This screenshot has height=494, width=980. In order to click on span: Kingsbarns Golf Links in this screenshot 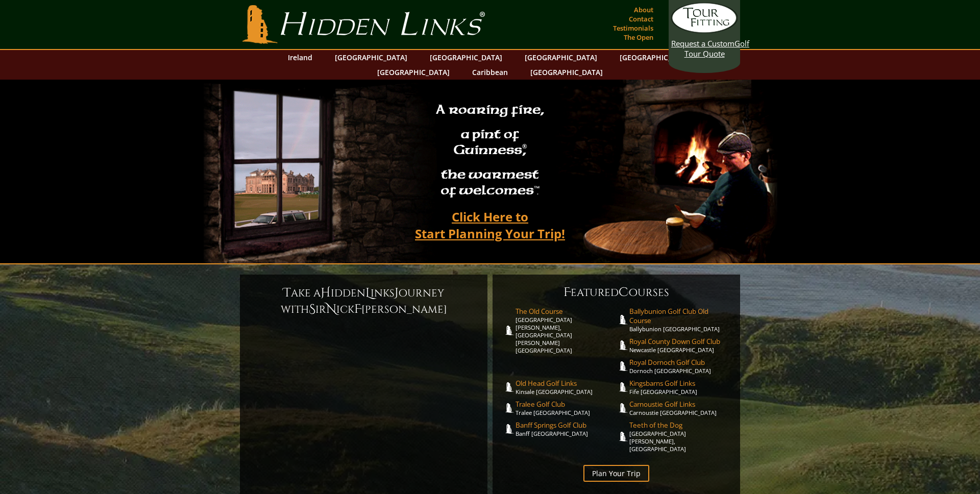, I will do `click(680, 383)`.